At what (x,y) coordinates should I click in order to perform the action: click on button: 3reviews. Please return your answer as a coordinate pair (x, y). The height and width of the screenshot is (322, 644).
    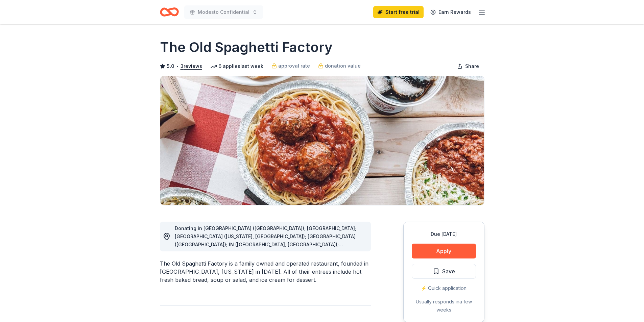
    Looking at the image, I should click on (191, 66).